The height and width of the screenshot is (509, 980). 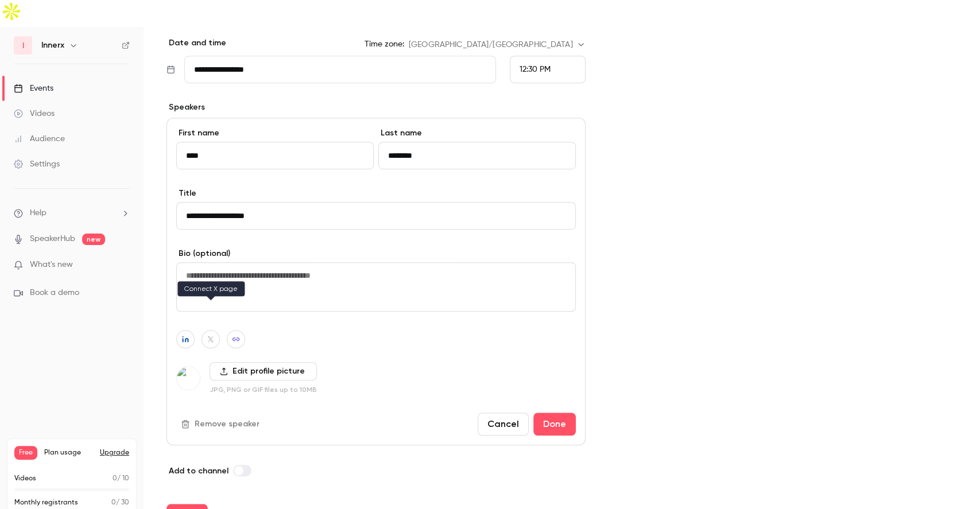 What do you see at coordinates (199, 471) in the screenshot?
I see `span: Add to channel` at bounding box center [199, 471].